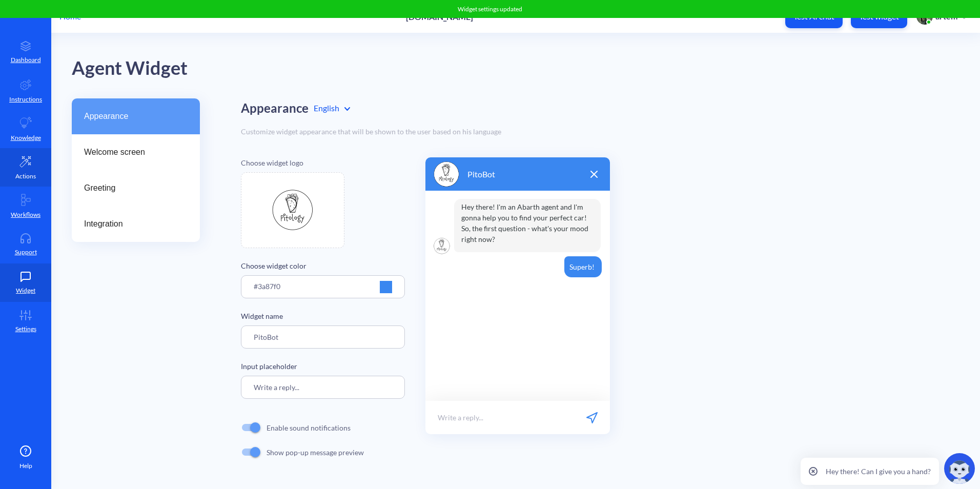 The width and height of the screenshot is (980, 489). Describe the element at coordinates (136, 117) in the screenshot. I see `a: Appearance` at that location.